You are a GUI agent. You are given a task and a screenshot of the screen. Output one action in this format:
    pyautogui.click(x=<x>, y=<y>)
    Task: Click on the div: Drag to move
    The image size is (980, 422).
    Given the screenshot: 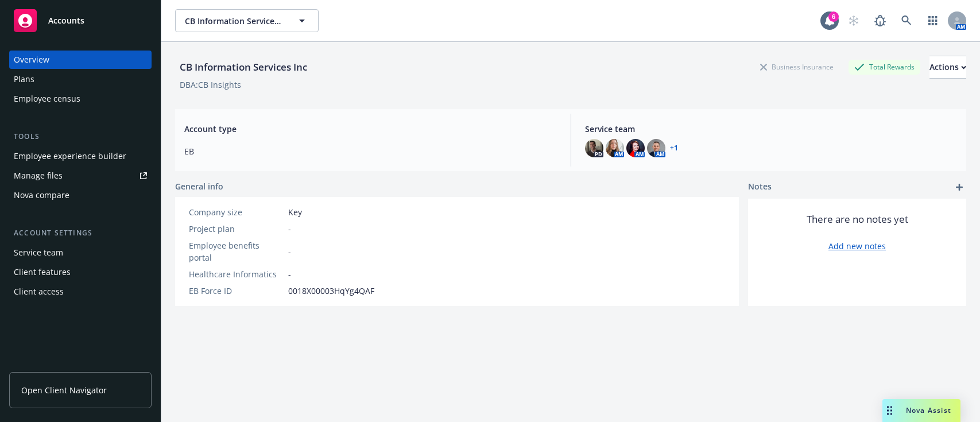 What is the action you would take?
    pyautogui.click(x=889, y=411)
    